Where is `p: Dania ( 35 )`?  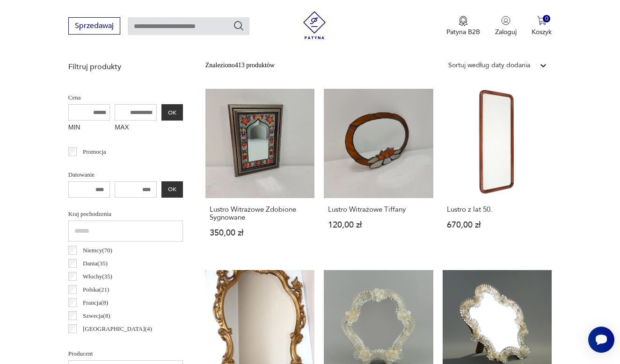
p: Dania ( 35 ) is located at coordinates (95, 263).